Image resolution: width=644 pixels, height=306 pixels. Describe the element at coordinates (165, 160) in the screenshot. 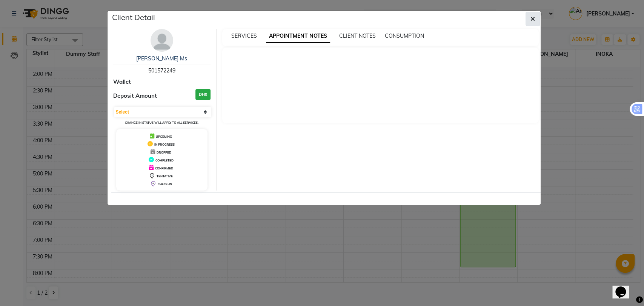

I see `span: COMPLETED` at that location.